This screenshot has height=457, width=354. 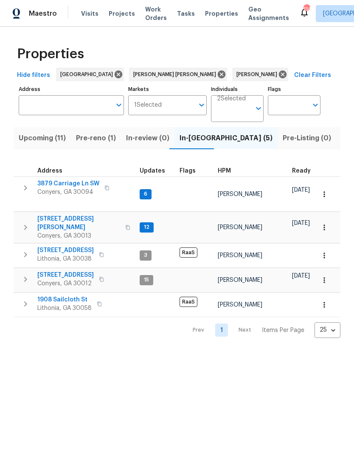 I want to click on span: Hide filters, so click(x=34, y=75).